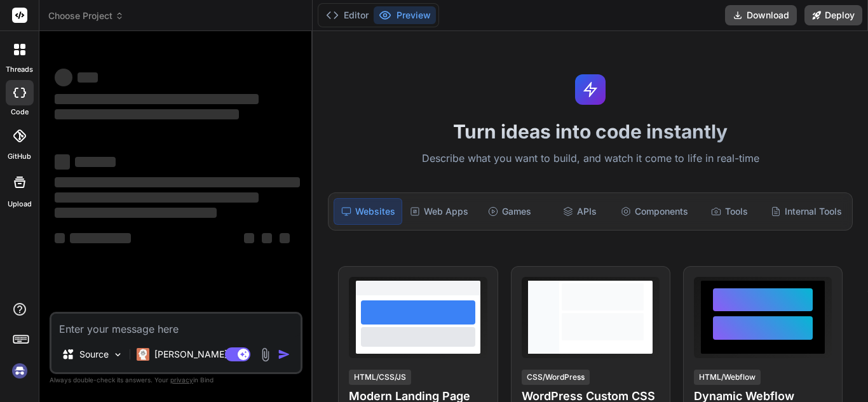 The image size is (868, 402). Describe the element at coordinates (85, 16) in the screenshot. I see `span: Choose Project` at that location.